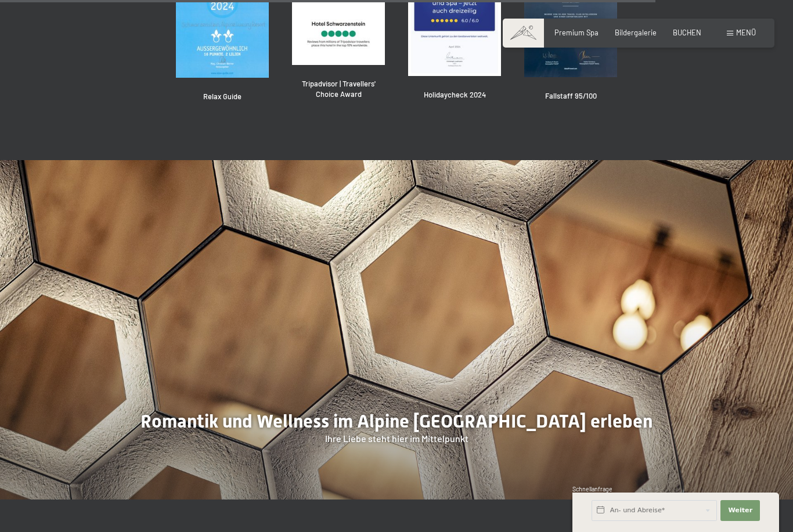 The image size is (793, 532). Describe the element at coordinates (454, 95) in the screenshot. I see `span: Holidaycheck 2024` at that location.